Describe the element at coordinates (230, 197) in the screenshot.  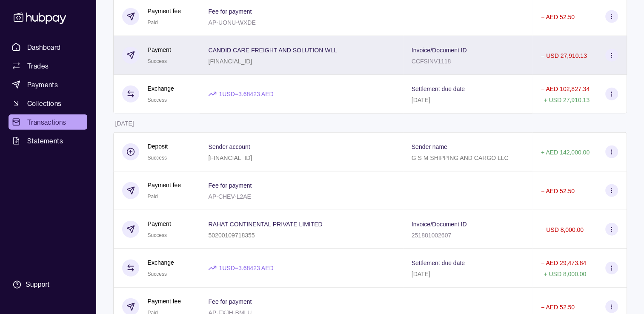
I see `p: AP-CHEV-L2AE` at that location.